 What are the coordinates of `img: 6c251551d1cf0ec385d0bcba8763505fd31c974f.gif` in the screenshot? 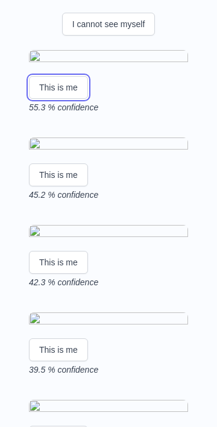 It's located at (109, 408).